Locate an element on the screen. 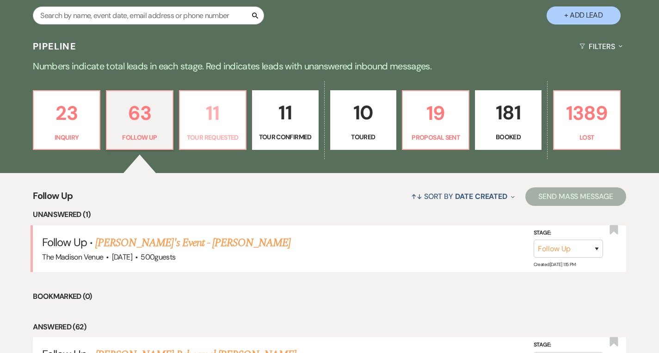 The height and width of the screenshot is (353, 659). span: Date Created is located at coordinates (481, 196).